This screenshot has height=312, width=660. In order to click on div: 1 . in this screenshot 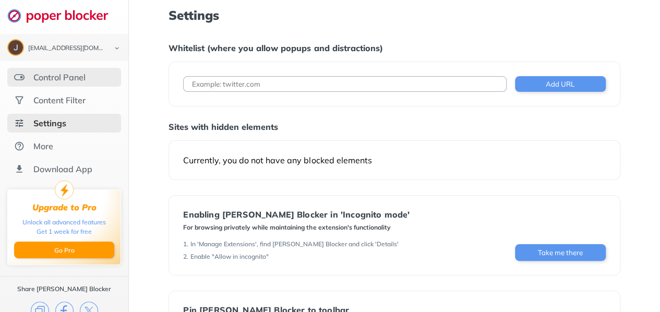, I will do `click(186, 244)`.